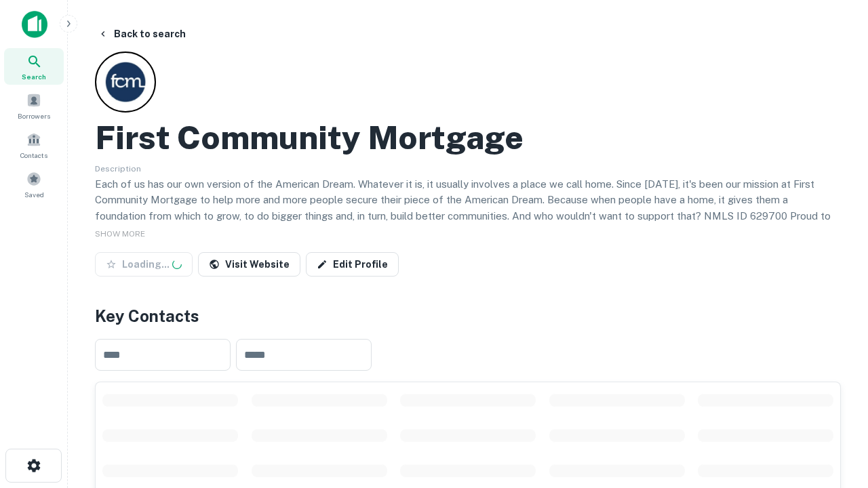 The height and width of the screenshot is (488, 868). What do you see at coordinates (34, 67) in the screenshot?
I see `a: Search` at bounding box center [34, 67].